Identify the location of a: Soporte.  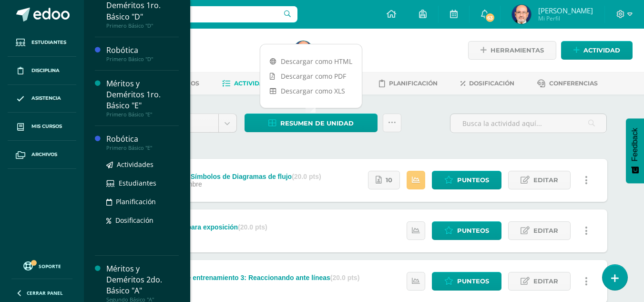
(42, 265).